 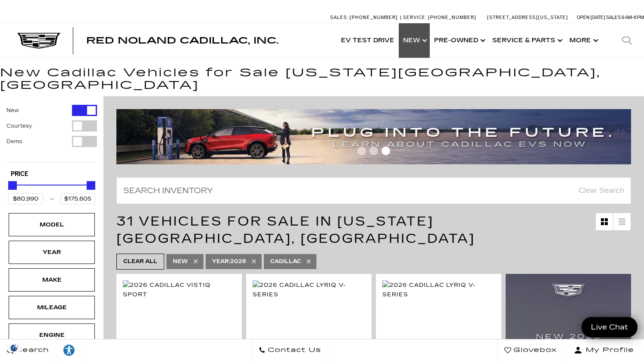 What do you see at coordinates (69, 350) in the screenshot?
I see `div: Explore your accessibility options` at bounding box center [69, 350].